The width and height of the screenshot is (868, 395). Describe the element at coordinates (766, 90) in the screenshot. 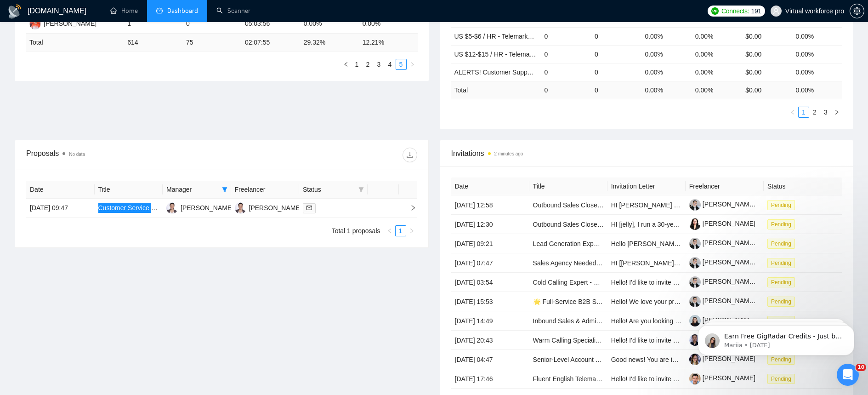

I see `td: $ 0.00` at that location.